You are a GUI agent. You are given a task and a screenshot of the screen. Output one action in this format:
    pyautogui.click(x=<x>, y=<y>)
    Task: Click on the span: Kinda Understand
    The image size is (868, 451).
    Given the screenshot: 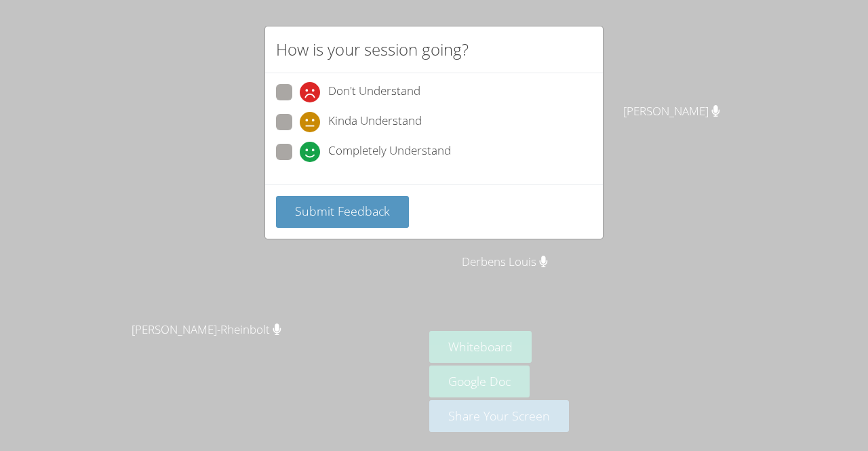 What is the action you would take?
    pyautogui.click(x=375, y=122)
    